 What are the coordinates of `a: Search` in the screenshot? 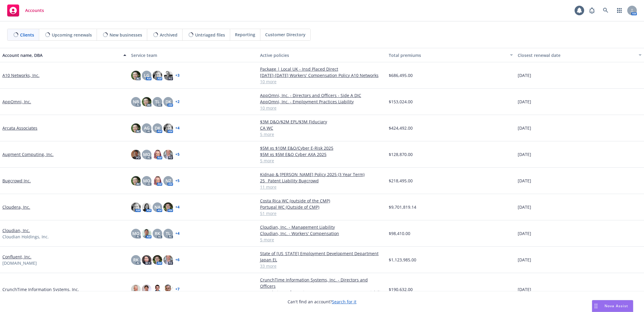 It's located at (606, 10).